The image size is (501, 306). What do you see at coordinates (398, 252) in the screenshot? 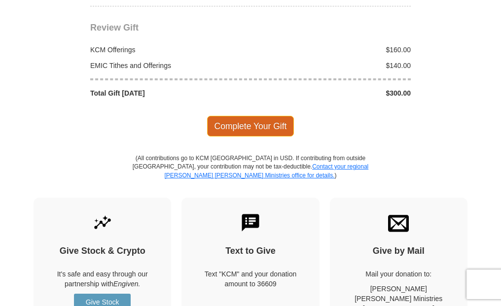
I see `h4: Give by Mail` at bounding box center [398, 252].